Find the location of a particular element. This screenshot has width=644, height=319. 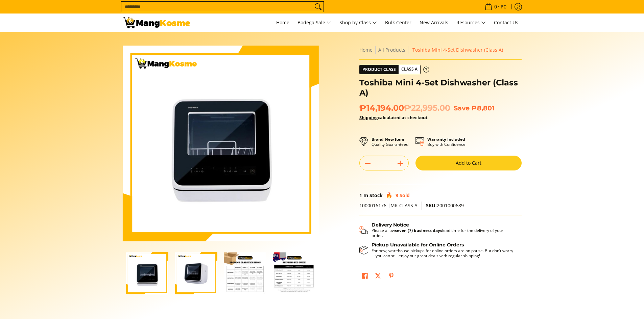

span: ₱8,801 is located at coordinates (483, 108).